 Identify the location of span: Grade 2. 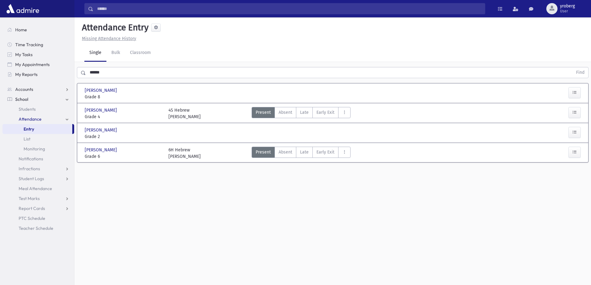
(123, 136).